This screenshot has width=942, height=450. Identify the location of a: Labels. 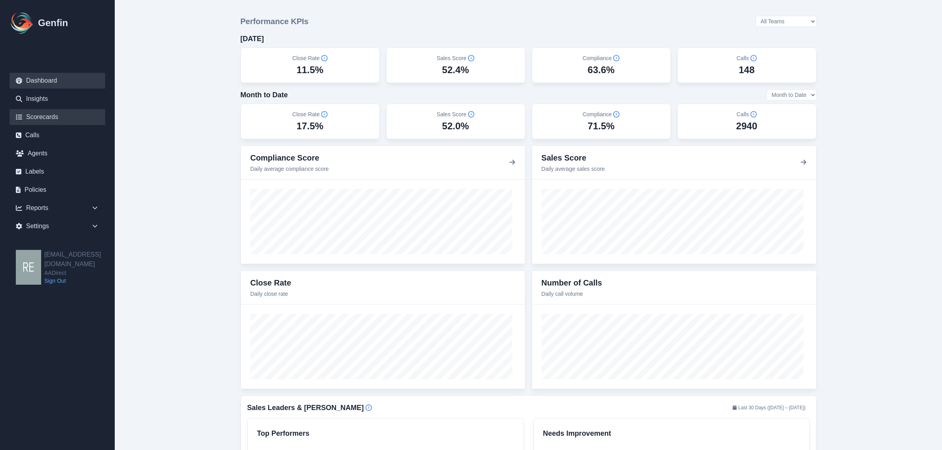
(57, 172).